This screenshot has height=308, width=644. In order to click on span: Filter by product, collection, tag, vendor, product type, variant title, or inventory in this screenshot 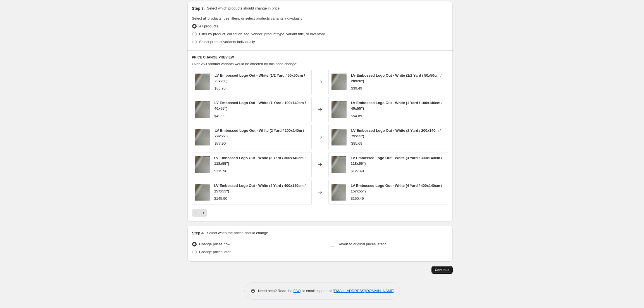, I will do `click(262, 34)`.